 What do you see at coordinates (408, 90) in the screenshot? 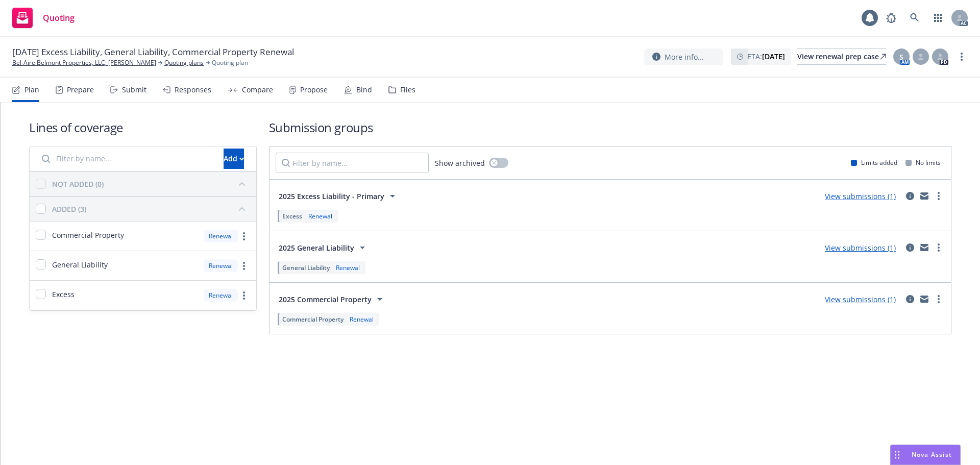
I see `div: Files` at bounding box center [408, 90].